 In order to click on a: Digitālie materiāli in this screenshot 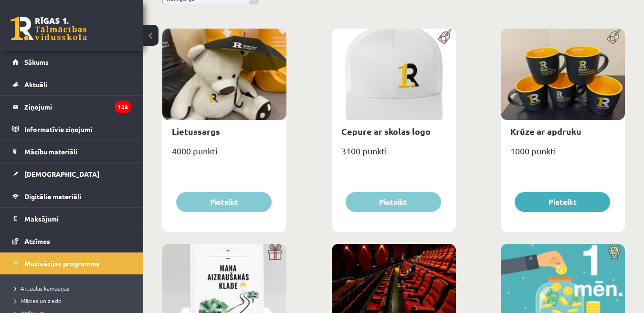, I will do `click(72, 196)`.